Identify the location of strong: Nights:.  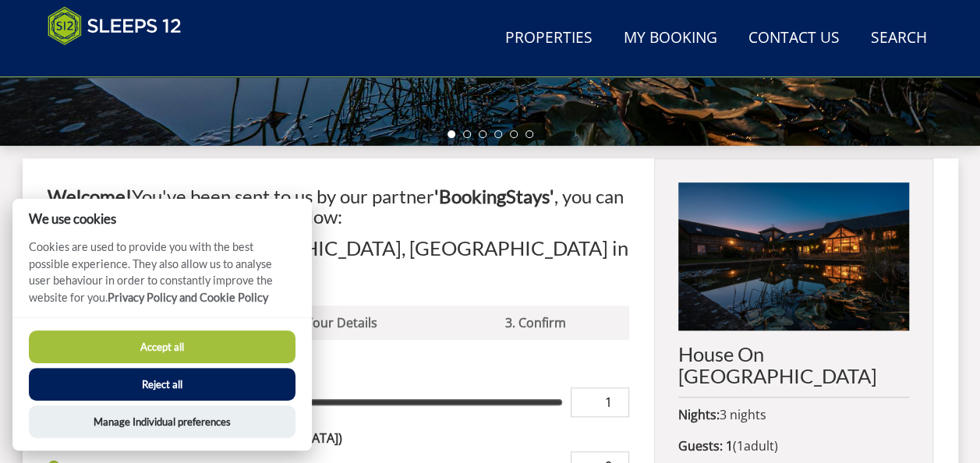
(699, 414).